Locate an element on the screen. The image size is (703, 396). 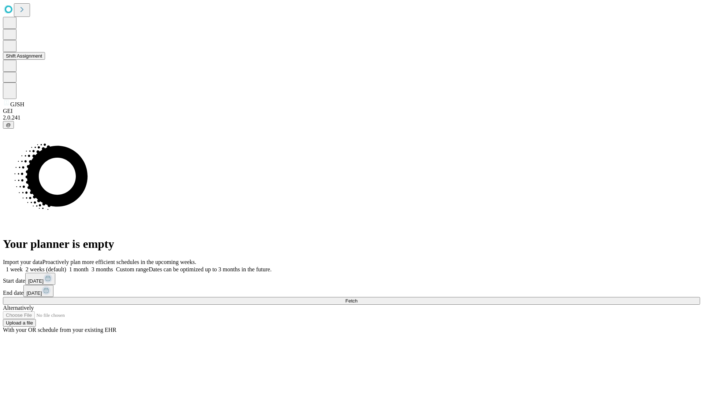
span: GJSH is located at coordinates (17, 104).